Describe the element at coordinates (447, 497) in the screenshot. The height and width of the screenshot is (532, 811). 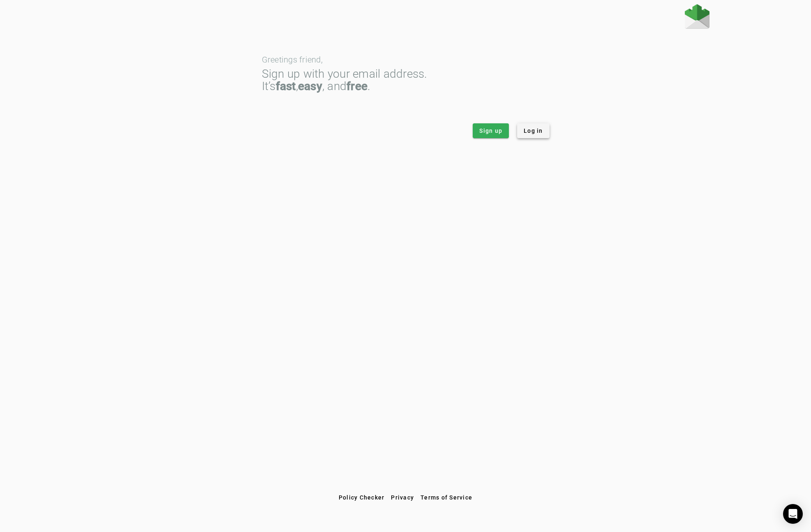
I see `span: Terms of Service` at that location.